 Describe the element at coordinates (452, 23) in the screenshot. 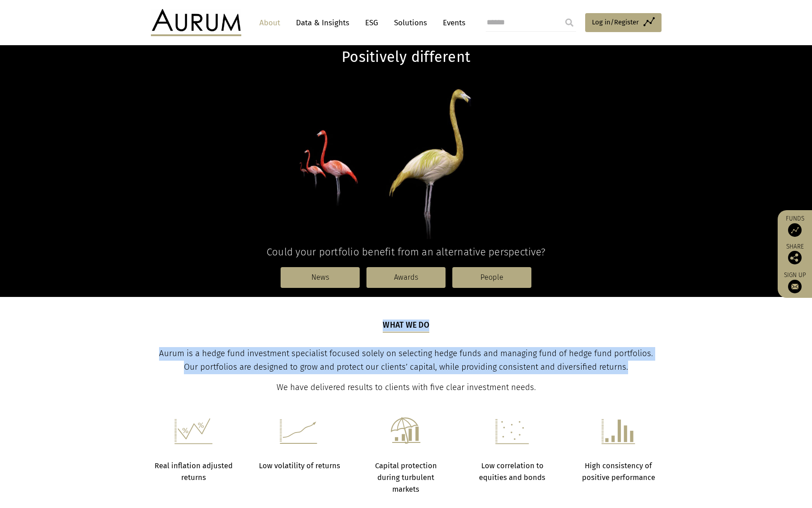

I see `a: Events` at that location.